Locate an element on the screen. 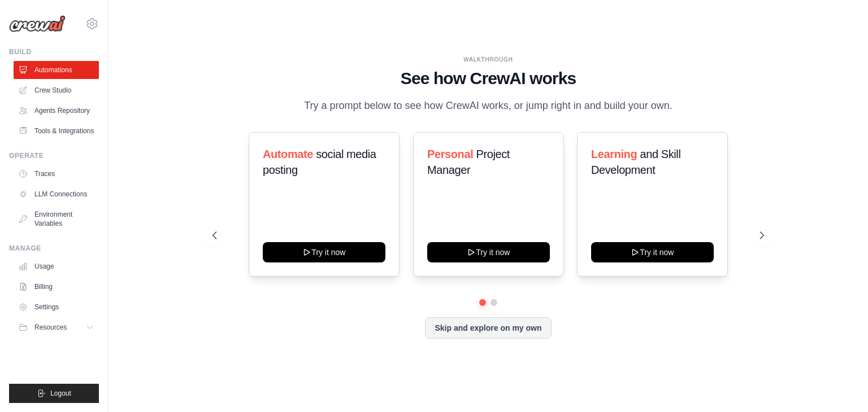  div: Operate is located at coordinates (53, 156).